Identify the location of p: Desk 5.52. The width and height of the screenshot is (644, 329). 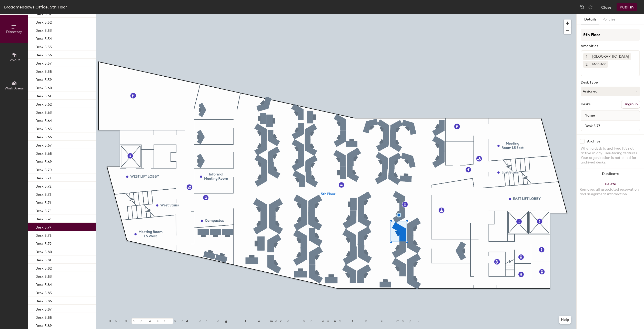
(44, 21).